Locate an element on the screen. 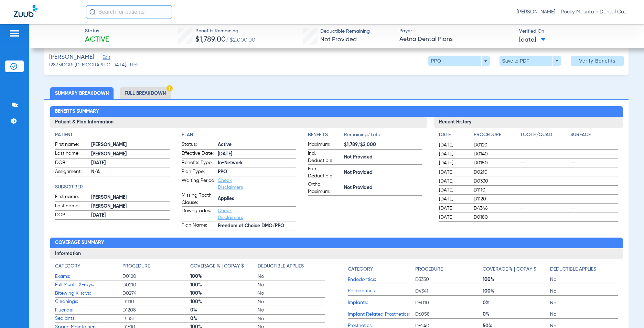 The width and height of the screenshot is (644, 328). span: D0120 is located at coordinates (496, 145).